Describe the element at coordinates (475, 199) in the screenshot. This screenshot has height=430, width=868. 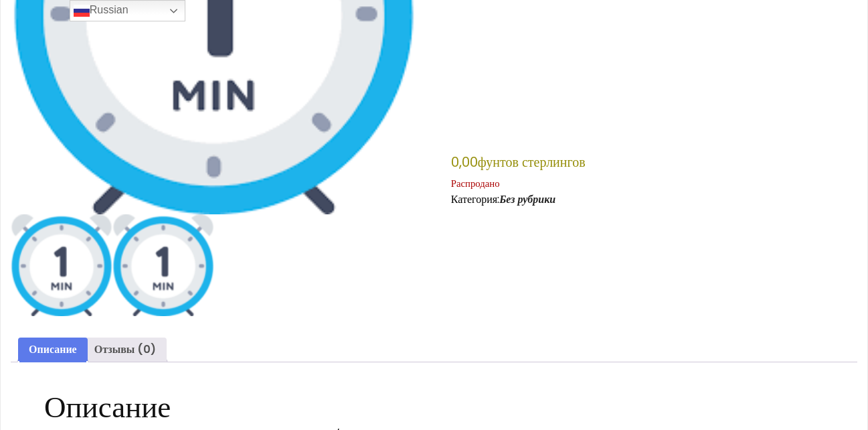
I see `font: Категория:` at that location.